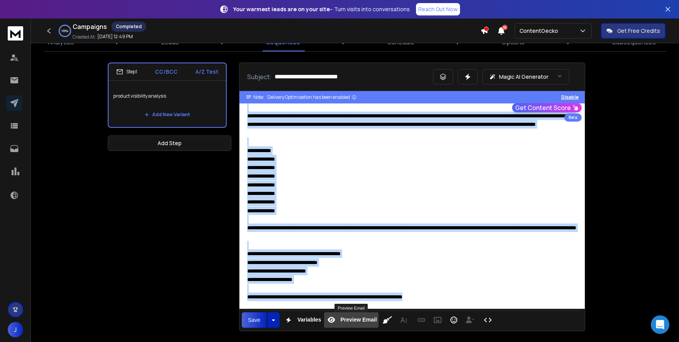  What do you see at coordinates (309, 320) in the screenshot?
I see `span: Variables` at bounding box center [309, 320].